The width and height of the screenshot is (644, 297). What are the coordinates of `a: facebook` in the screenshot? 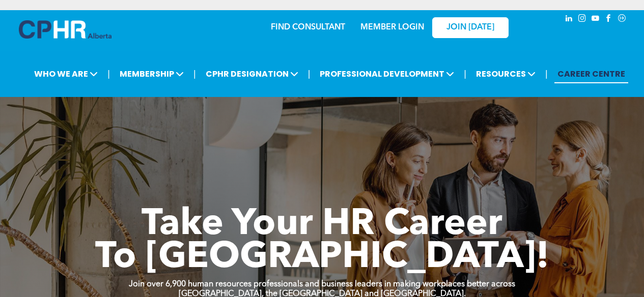 It's located at (609, 20).